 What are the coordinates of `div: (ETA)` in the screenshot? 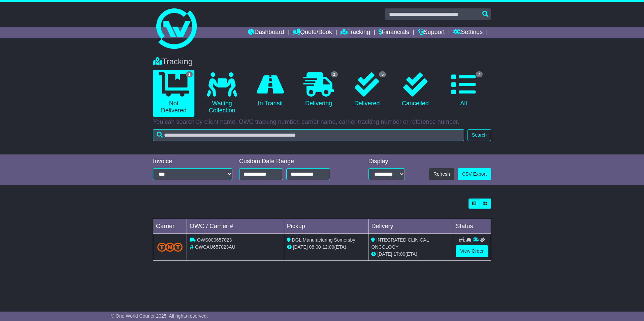 It's located at (411, 254).